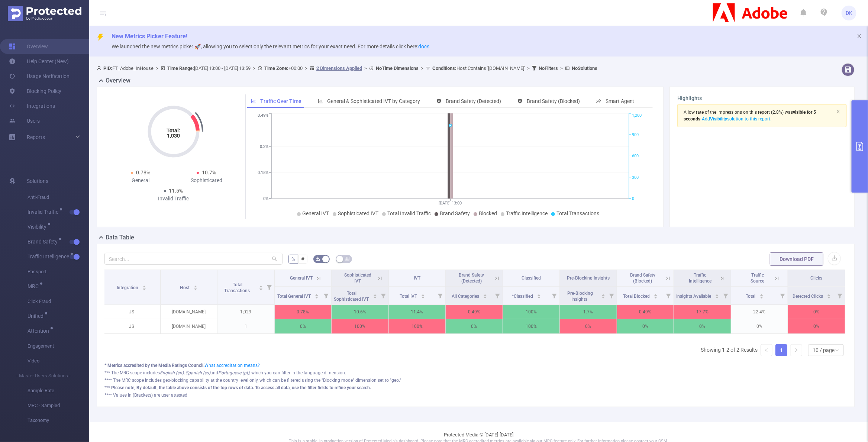 This screenshot has height=442, width=868. Describe the element at coordinates (173, 130) in the screenshot. I see `tspan: Total:` at that location.